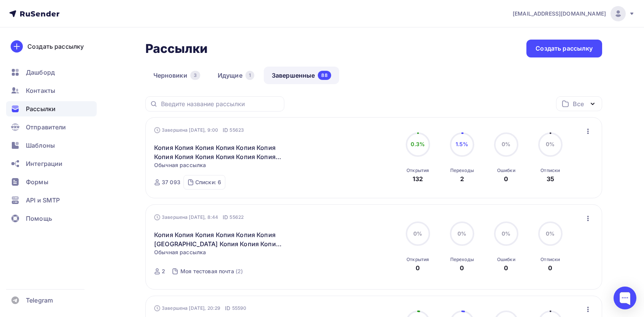  What do you see at coordinates (239, 271) in the screenshot?
I see `div: (2)` at bounding box center [239, 271].